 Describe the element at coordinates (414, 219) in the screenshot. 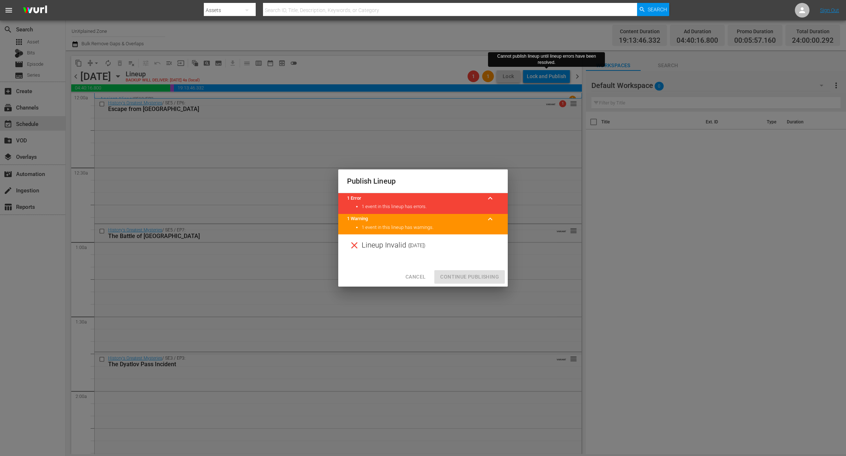

I see `title: 1 Warning` at that location.